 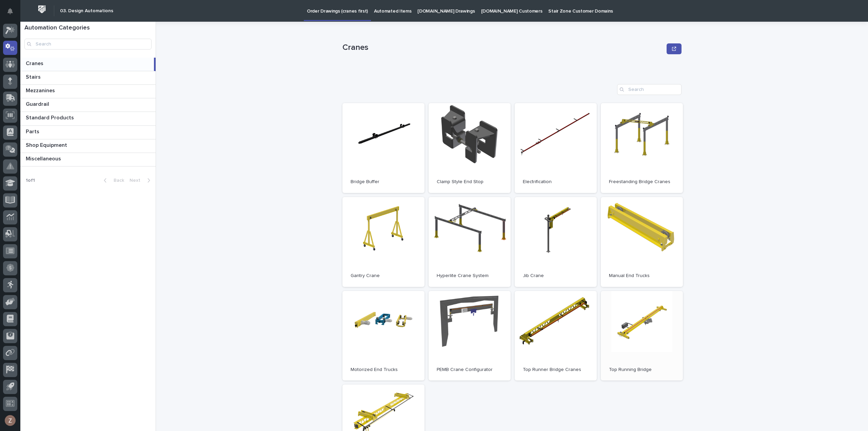 I want to click on a: Freestanding Bridge Cranes, so click(x=642, y=148).